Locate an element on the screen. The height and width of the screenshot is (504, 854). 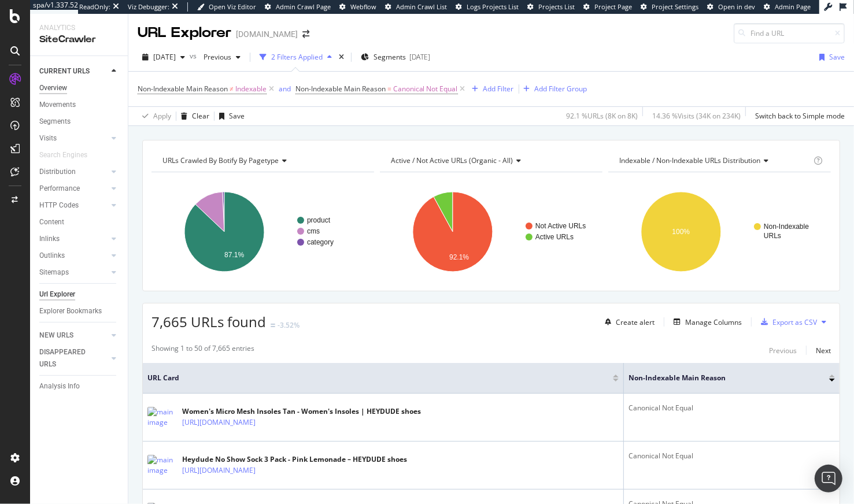
div: Apply is located at coordinates (162, 115).